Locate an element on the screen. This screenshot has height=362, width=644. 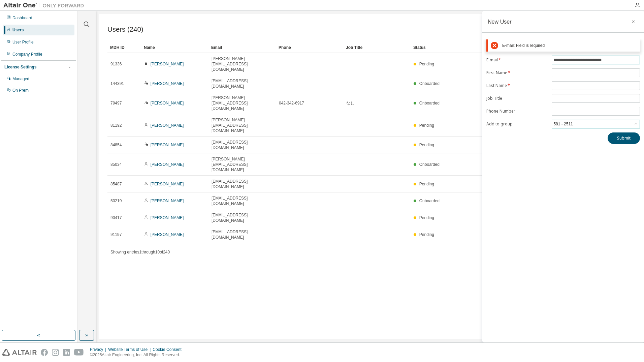
img: instagram.svg is located at coordinates (55, 352).